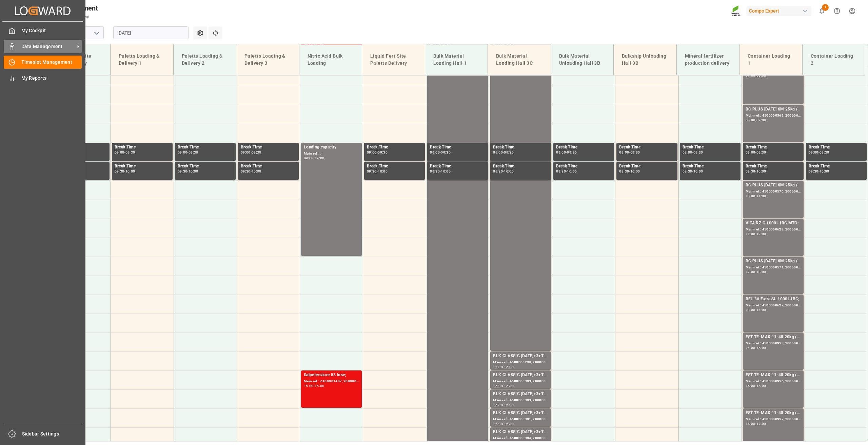 Image resolution: width=868 pixels, height=445 pixels. Describe the element at coordinates (498, 367) in the screenshot. I see `div: 14:30` at that location.